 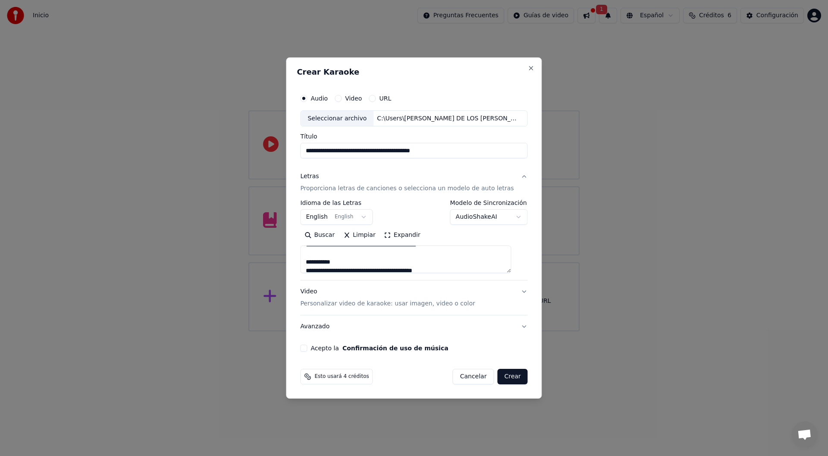 I want to click on label: Modelo de Sincronización, so click(x=489, y=203).